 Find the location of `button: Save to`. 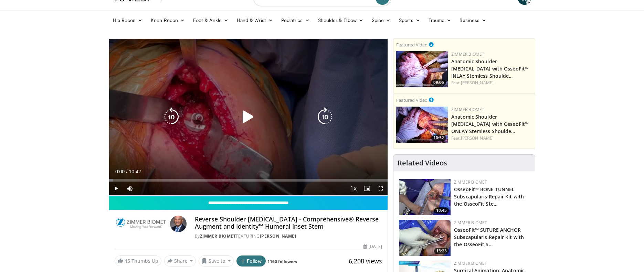

button: Save to is located at coordinates (216, 261).